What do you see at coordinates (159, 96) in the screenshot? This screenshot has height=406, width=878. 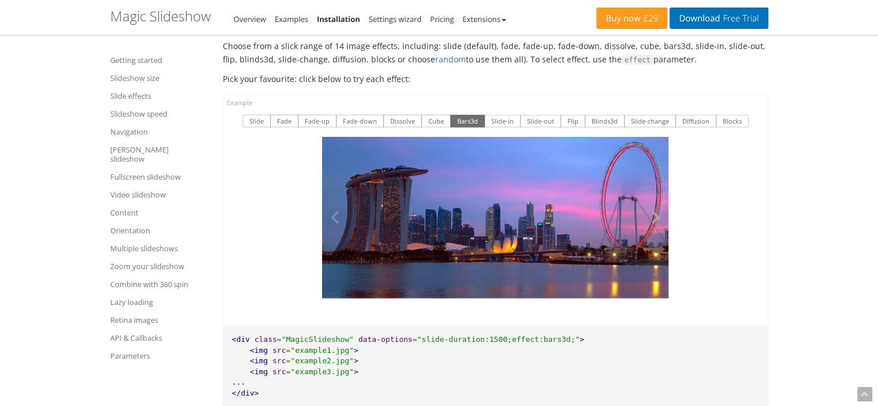 I see `a: Slide effects` at bounding box center [159, 96].